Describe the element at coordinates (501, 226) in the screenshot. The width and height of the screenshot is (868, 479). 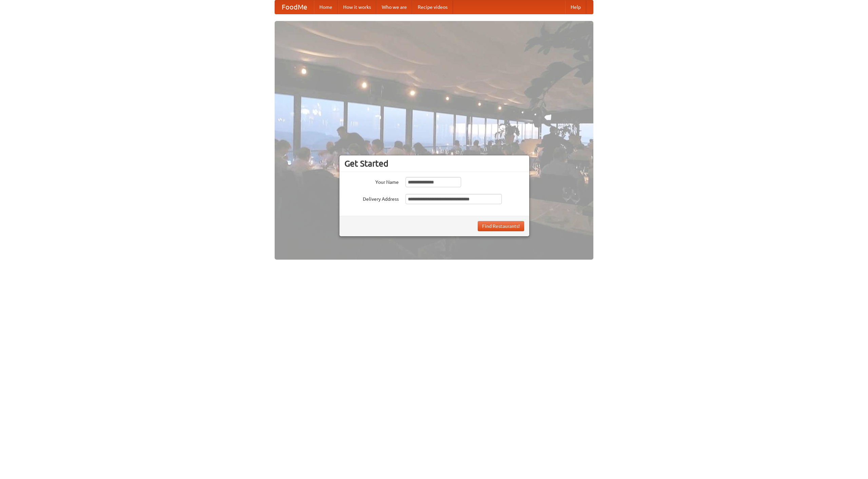
I see `button: Find Restaurants!` at that location.